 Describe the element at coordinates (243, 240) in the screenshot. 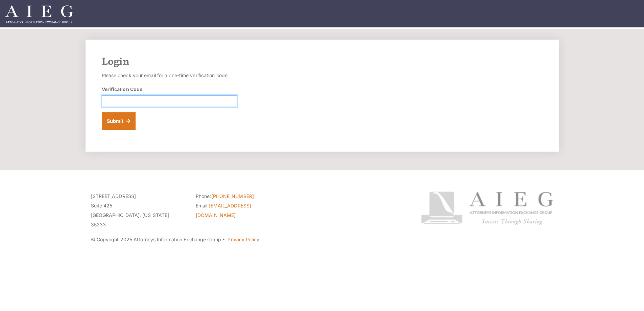

I see `p: © Copyright 2025 Attorneys Information Exchange Group` at that location.